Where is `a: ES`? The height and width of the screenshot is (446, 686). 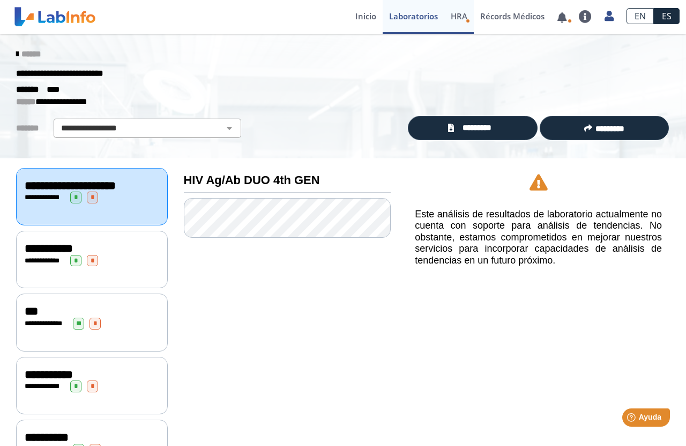
a: ES is located at coordinates (667, 16).